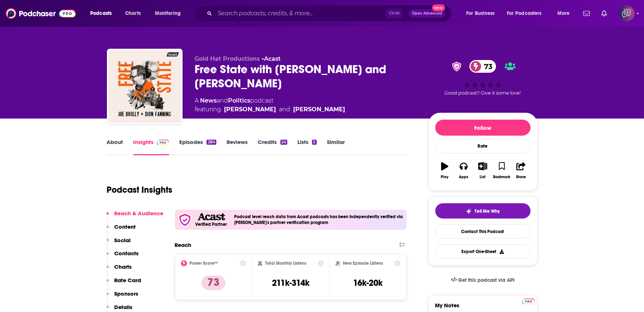  I want to click on span: For Business, so click(480, 14).